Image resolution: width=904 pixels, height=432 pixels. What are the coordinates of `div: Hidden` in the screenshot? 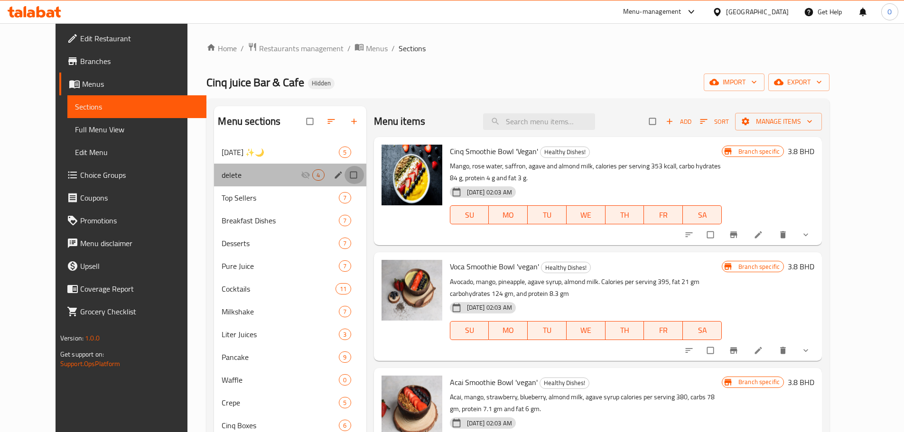 It's located at (321, 83).